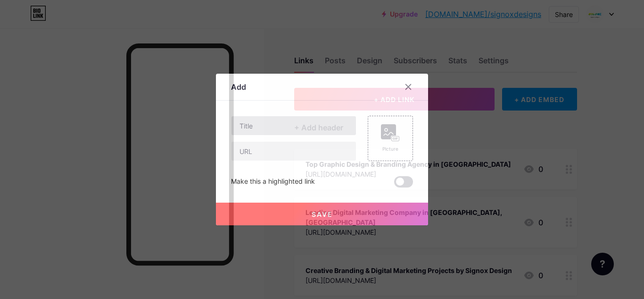 This screenshot has height=299, width=644. Describe the element at coordinates (294, 126) in the screenshot. I see `input: Title` at that location.